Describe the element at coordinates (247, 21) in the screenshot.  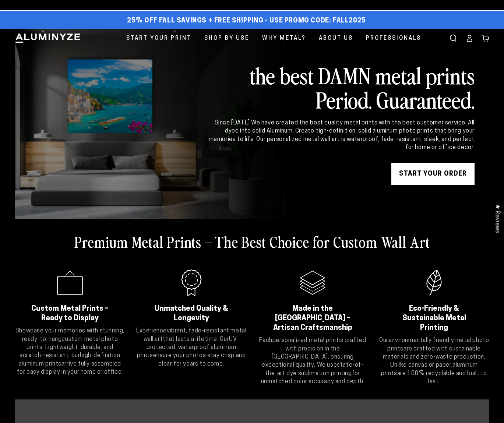
I see `span: 25% off FALL Savings + Free Shipping - Use Promo Code: FALL2025` at that location.